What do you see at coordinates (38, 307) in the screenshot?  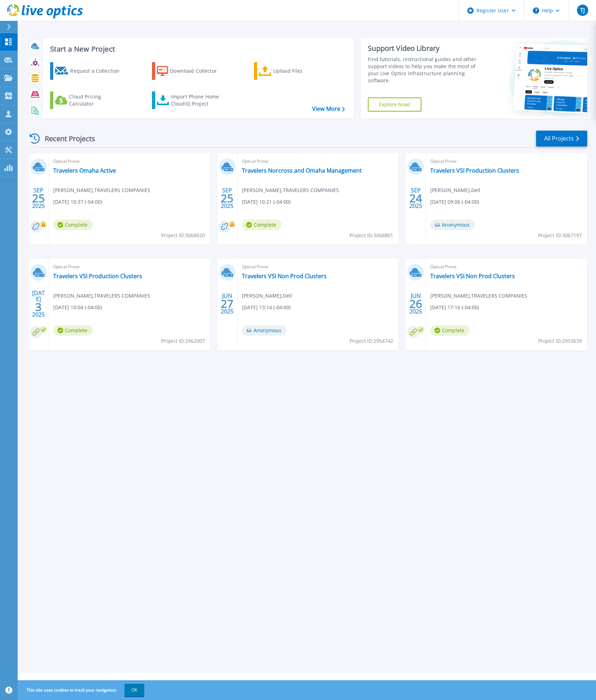 I see `span: 3` at bounding box center [38, 307].